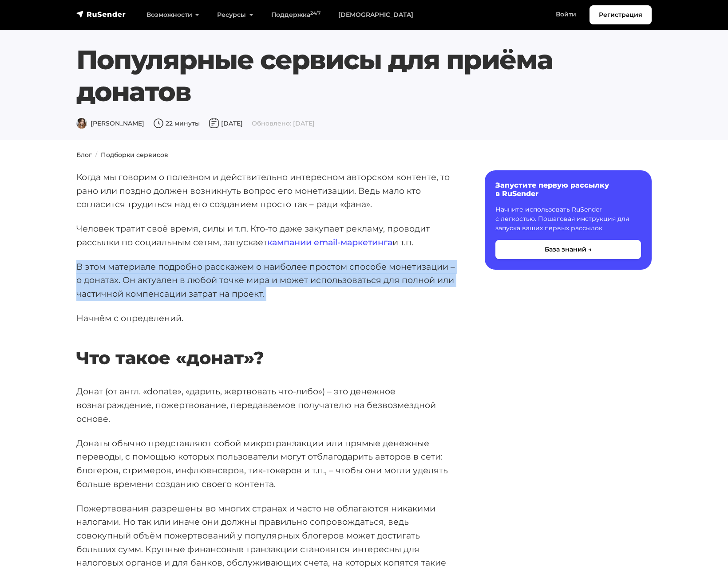  Describe the element at coordinates (266, 280) in the screenshot. I see `p: В этом материале подробно расскажем о наиболее простом способе монетизации – о донатах. Он актуал...` at that location.